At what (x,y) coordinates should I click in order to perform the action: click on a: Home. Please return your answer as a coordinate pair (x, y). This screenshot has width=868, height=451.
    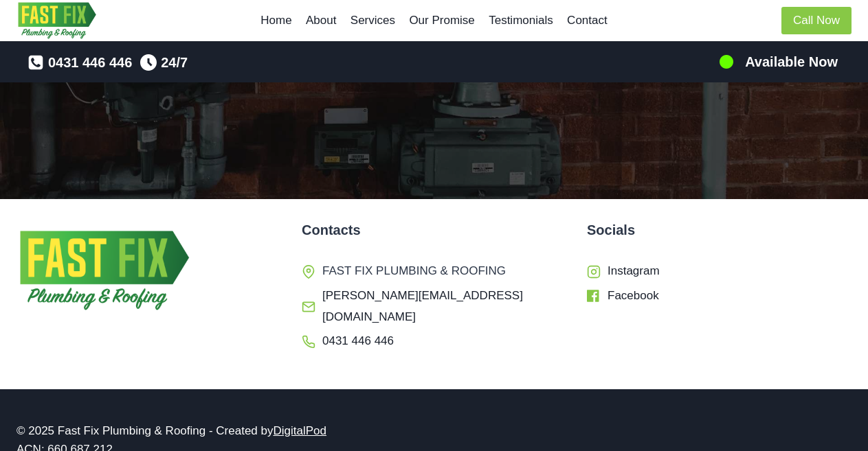
    Looking at the image, I should click on (276, 20).